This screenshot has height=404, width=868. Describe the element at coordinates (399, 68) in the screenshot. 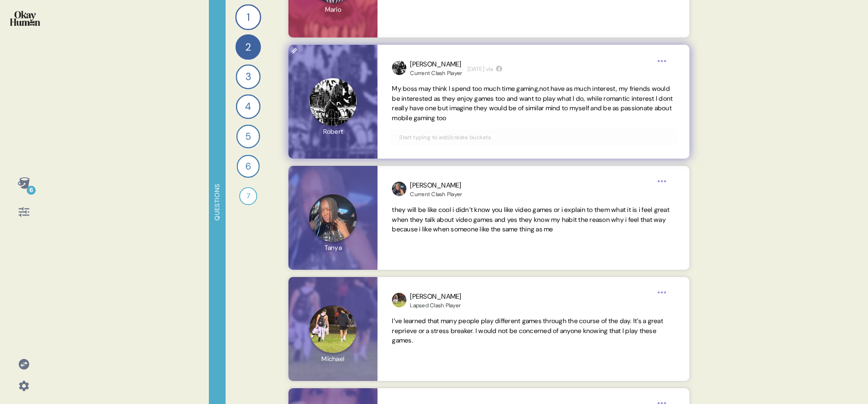

I see `img: profilepic_25306107508991146.jpg` at that location.